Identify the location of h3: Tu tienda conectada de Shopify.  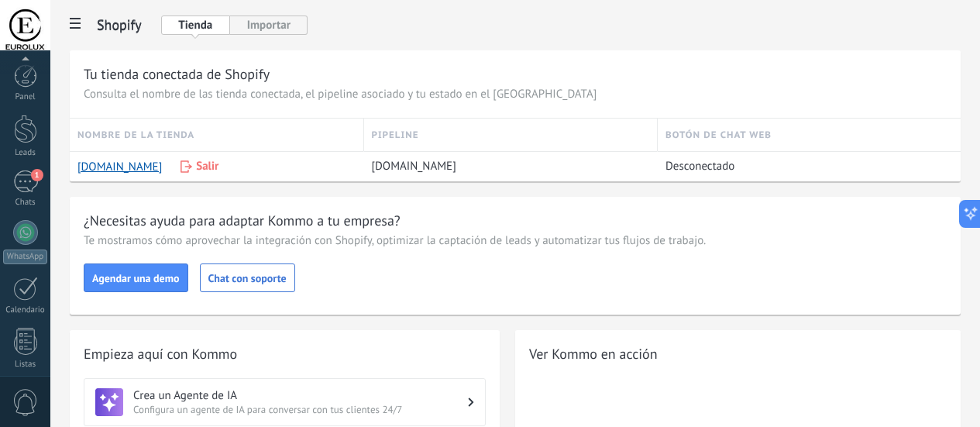
(515, 74).